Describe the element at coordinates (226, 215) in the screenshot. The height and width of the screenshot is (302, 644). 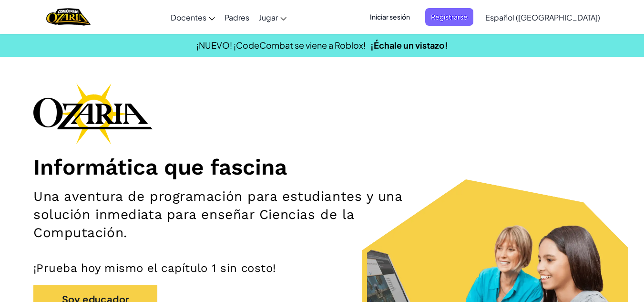
I see `h2: Una aventura de programación para estudiantes y una solución inmediata para enseñar Ciencias de l...` at that location.